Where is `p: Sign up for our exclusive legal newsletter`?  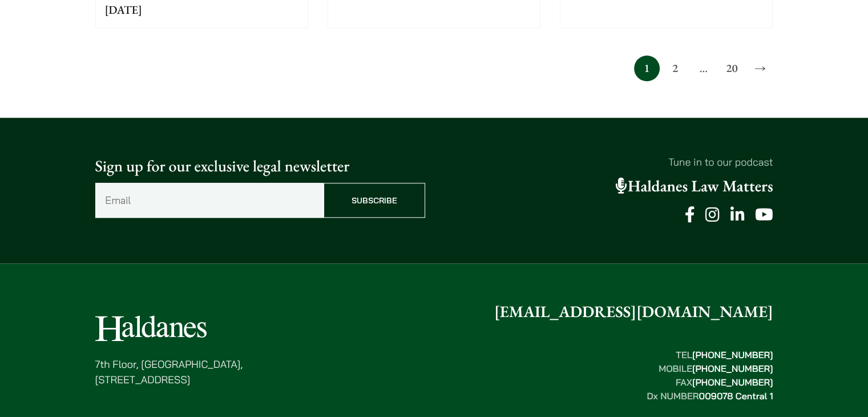 p: Sign up for our exclusive legal newsletter is located at coordinates (260, 166).